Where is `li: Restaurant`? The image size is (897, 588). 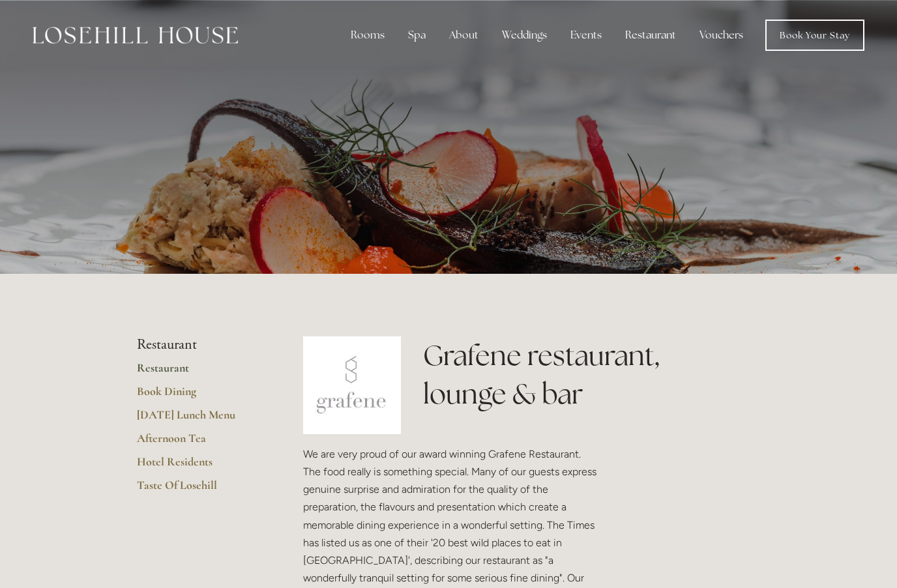 li: Restaurant is located at coordinates (199, 345).